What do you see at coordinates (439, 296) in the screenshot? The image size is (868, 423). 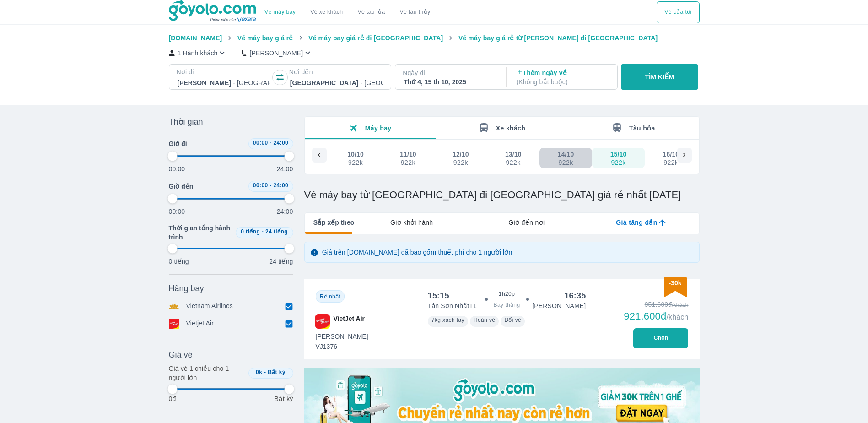 I see `div: 15:15` at bounding box center [439, 296].